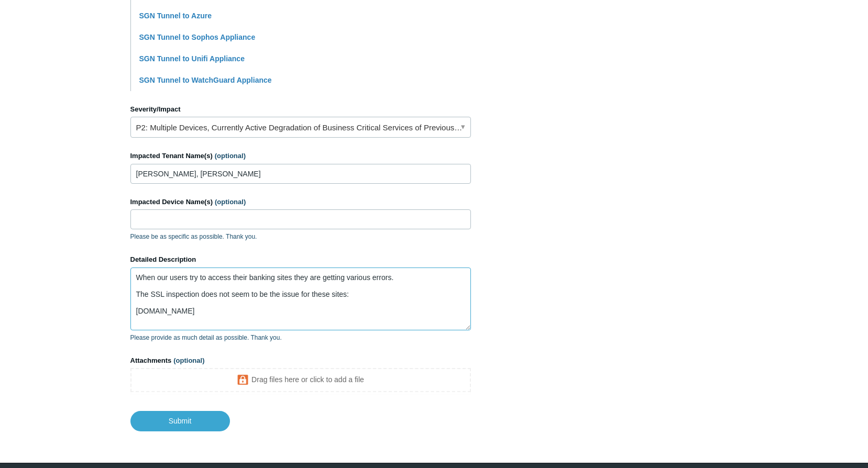 The image size is (868, 468). What do you see at coordinates (301, 360) in the screenshot?
I see `label: Attachments` at bounding box center [301, 360].